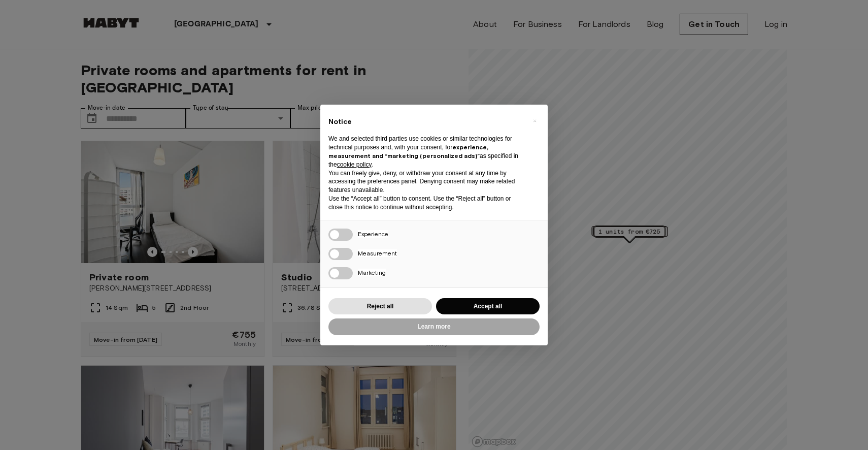 The image size is (868, 450). Describe the element at coordinates (426, 151) in the screenshot. I see `p: We and selected third parties use cookies or similar technologies for technical purposes and, wit...` at that location.